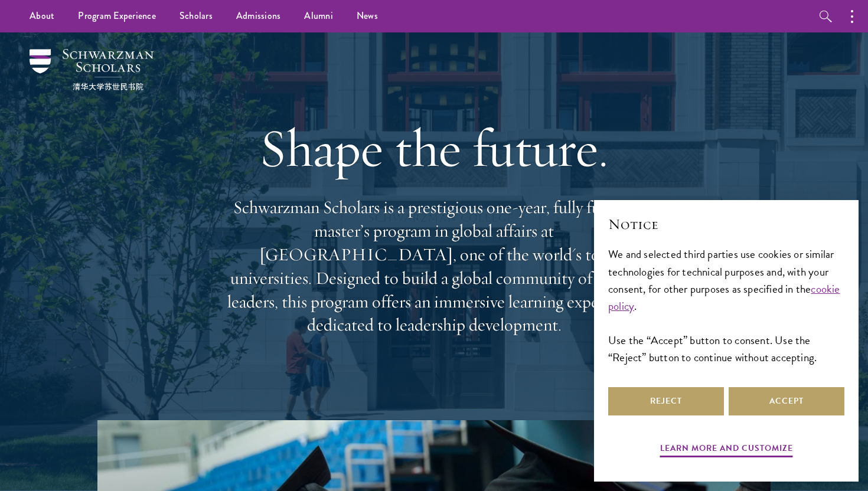 The width and height of the screenshot is (868, 491). I want to click on p: Schwarzman Scholars is a prestigious one-year, fully funded master’s program in global affairs at..., so click(434, 266).